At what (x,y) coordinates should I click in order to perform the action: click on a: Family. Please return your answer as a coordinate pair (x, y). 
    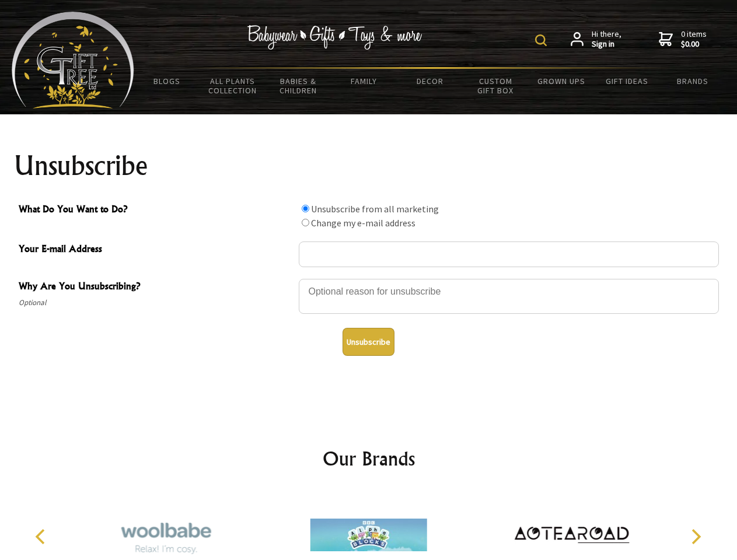
    Looking at the image, I should click on (364, 81).